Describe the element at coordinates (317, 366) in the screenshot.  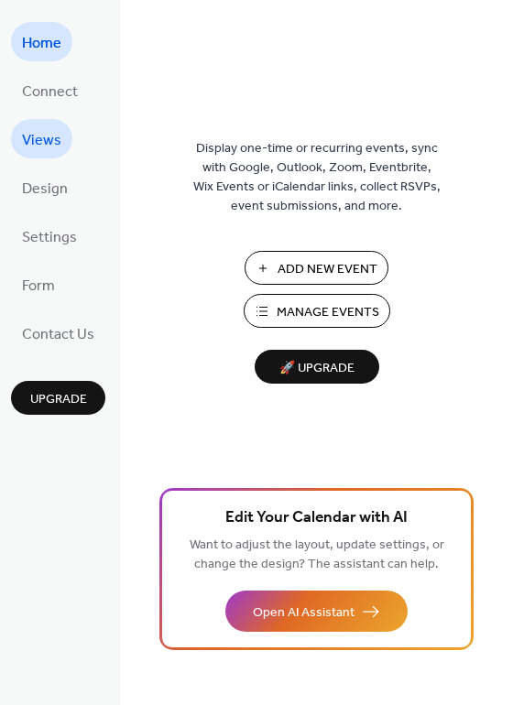
I see `button: 🚀 Upgrade` at that location.